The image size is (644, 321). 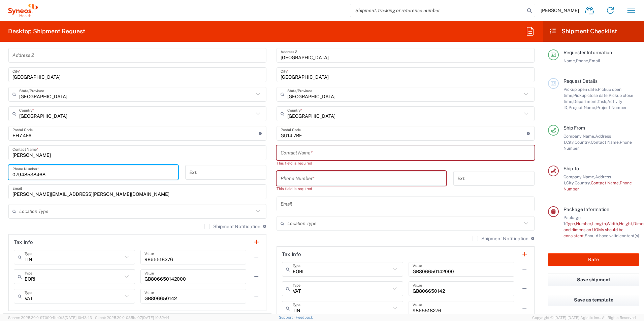 What do you see at coordinates (612, 236) in the screenshot?
I see `span: Should have valid content(s)` at bounding box center [612, 236].